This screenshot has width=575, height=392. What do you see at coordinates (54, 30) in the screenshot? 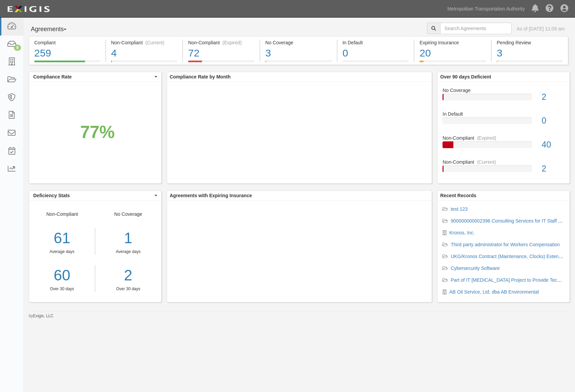
I see `button: Agreements` at bounding box center [54, 30].